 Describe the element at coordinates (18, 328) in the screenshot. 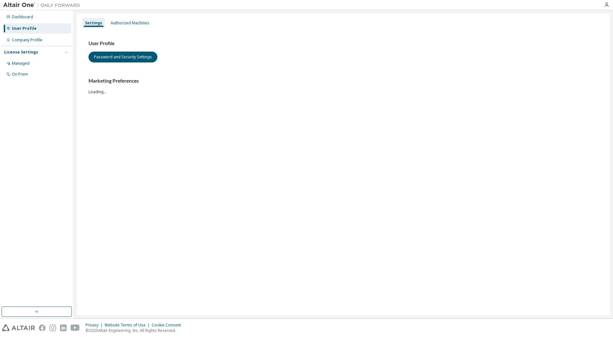

I see `img: altair_logo.svg` at that location.